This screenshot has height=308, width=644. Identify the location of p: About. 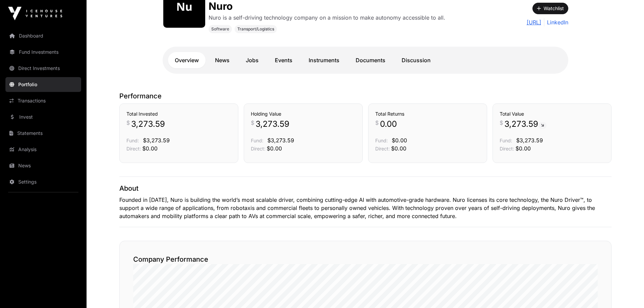
(365, 188).